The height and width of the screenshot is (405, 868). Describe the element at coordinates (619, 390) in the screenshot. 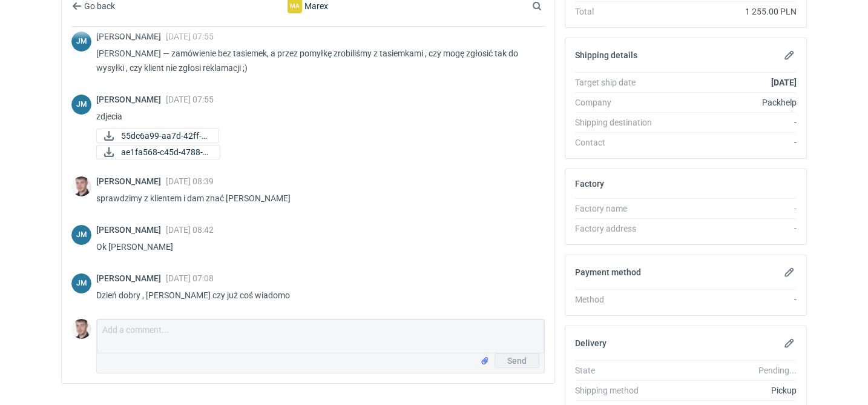

I see `div: Shipping method` at that location.